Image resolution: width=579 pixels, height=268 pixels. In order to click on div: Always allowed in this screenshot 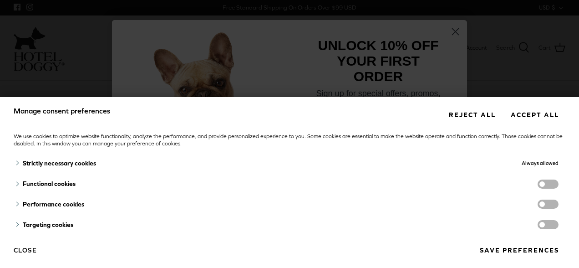, I will do `click(477, 163)`.